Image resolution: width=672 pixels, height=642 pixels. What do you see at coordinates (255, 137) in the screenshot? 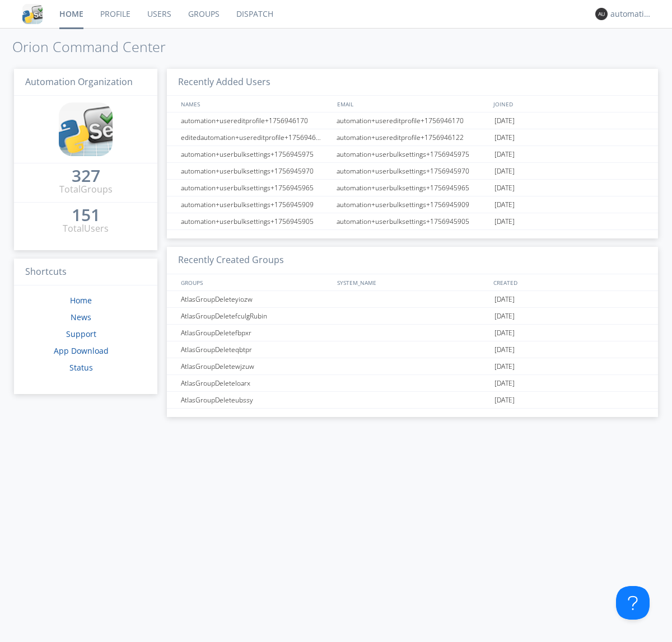
I see `div: editedautomation+usereditprofile+1756946122` at bounding box center [255, 137].